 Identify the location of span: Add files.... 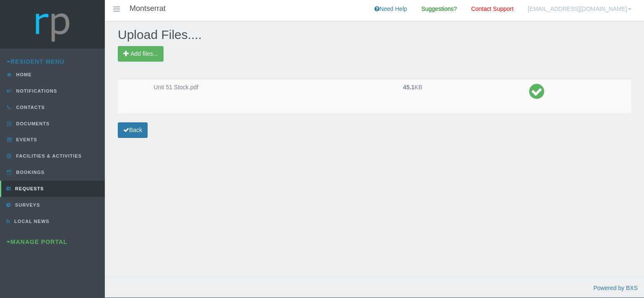
(144, 54).